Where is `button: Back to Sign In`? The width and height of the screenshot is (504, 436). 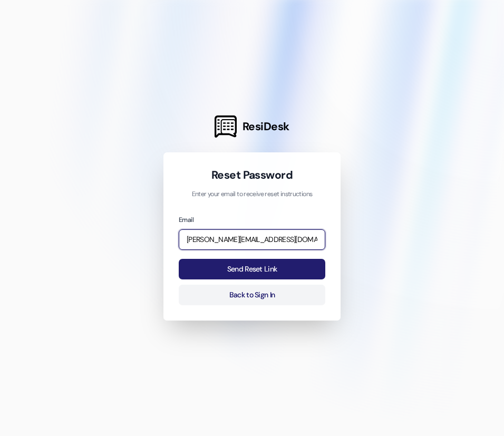 button: Back to Sign In is located at coordinates (252, 295).